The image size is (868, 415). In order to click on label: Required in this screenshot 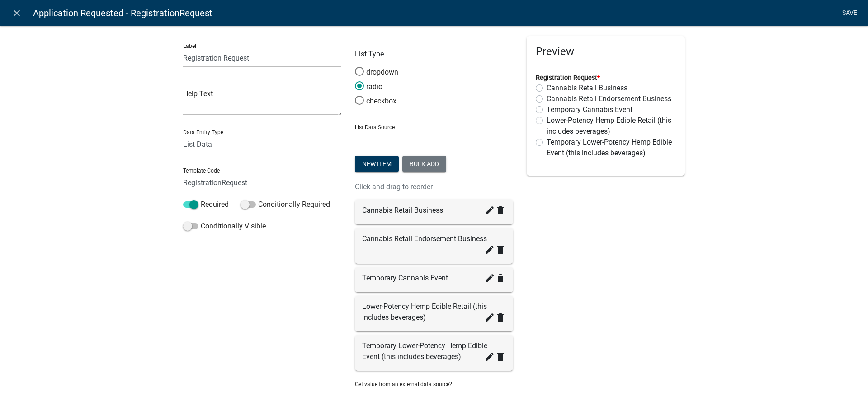, I will do `click(206, 204)`.